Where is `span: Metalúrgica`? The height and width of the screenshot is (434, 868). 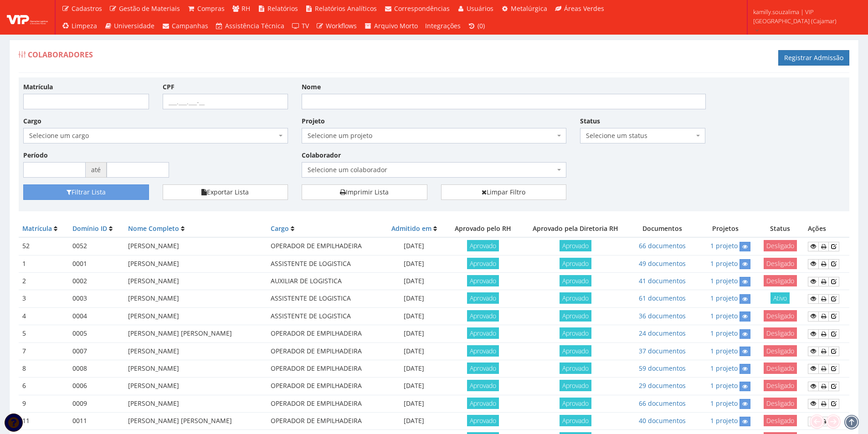 span: Metalúrgica is located at coordinates (529, 8).